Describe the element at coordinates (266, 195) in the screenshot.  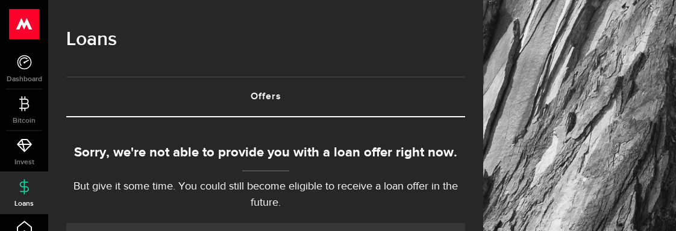
I see `p: But give it some time. You could still become eligible to receive a loan offer in the future.` at that location.